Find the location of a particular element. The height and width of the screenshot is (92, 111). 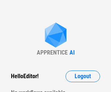

div: APPRENTICE is located at coordinates (52, 52).